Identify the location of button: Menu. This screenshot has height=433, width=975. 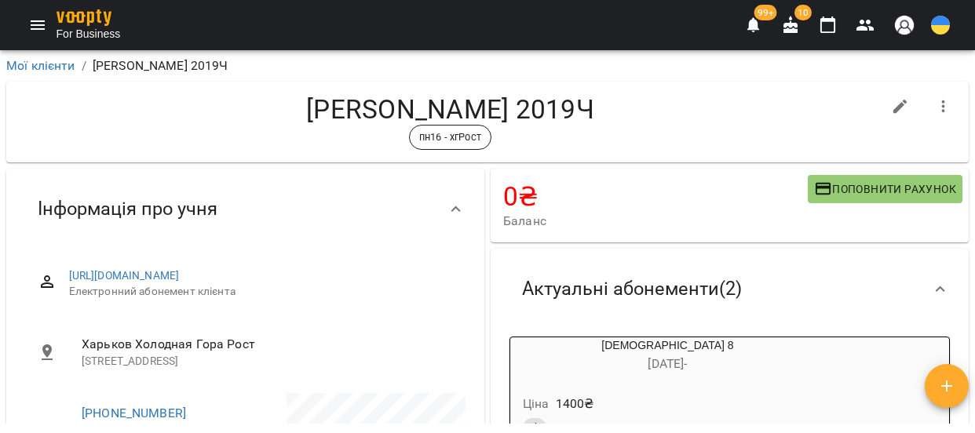
(38, 25).